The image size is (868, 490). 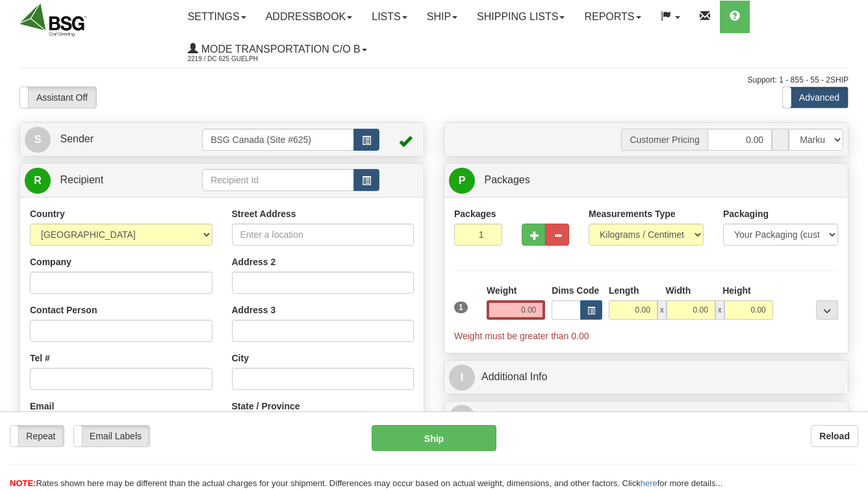 I want to click on label: Company, so click(x=50, y=262).